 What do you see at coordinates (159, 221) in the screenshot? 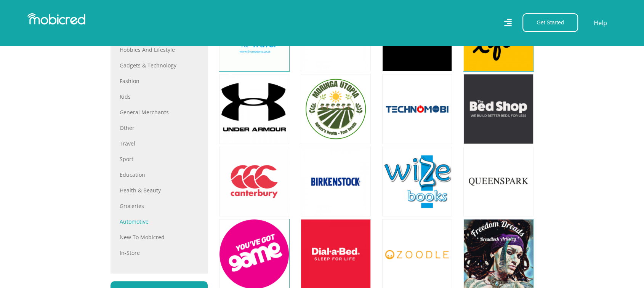
I see `a: Automotive` at bounding box center [159, 221].